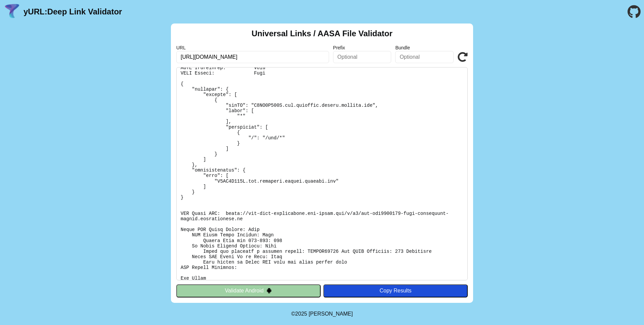 This screenshot has height=325, width=644. Describe the element at coordinates (253, 48) in the screenshot. I see `label: URL` at that location.